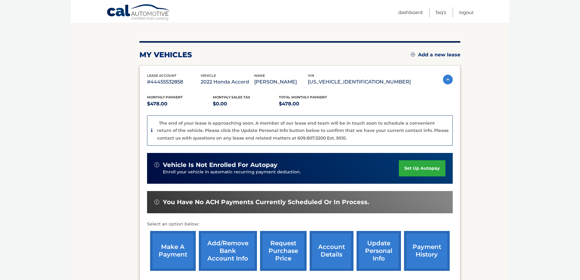 Image resolution: width=580 pixels, height=280 pixels. What do you see at coordinates (165, 97) in the screenshot?
I see `span: Monthly Payment` at bounding box center [165, 97].